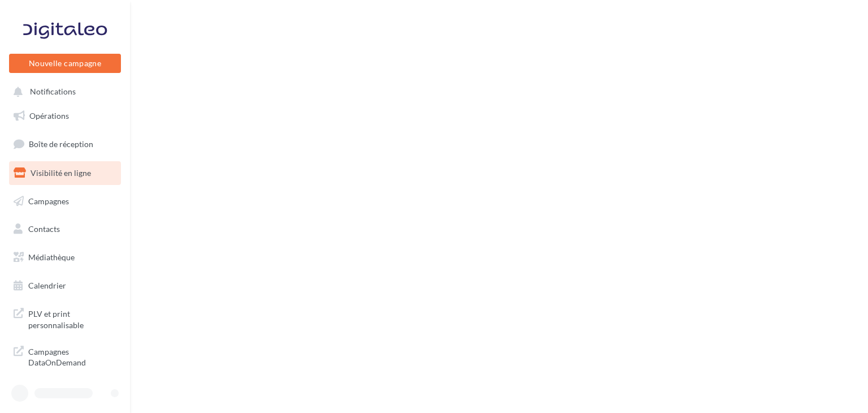 The height and width of the screenshot is (413, 868). Describe the element at coordinates (49, 115) in the screenshot. I see `span: Opérations` at that location.